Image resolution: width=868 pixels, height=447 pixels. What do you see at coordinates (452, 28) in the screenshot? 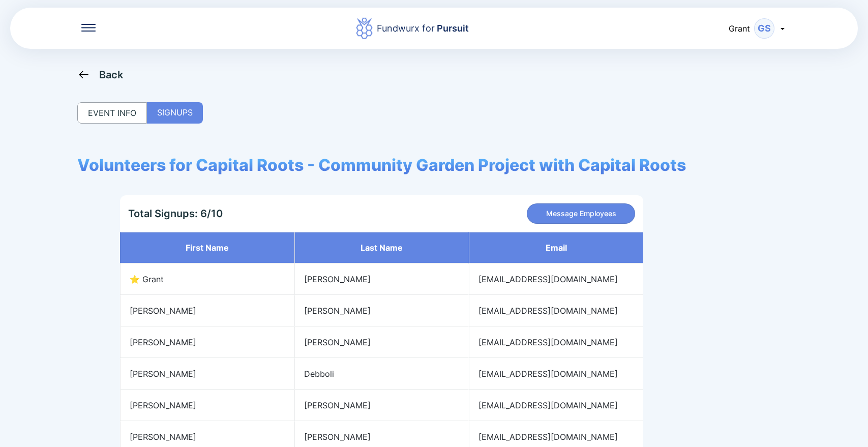
I see `span: Pursuit` at bounding box center [452, 28].